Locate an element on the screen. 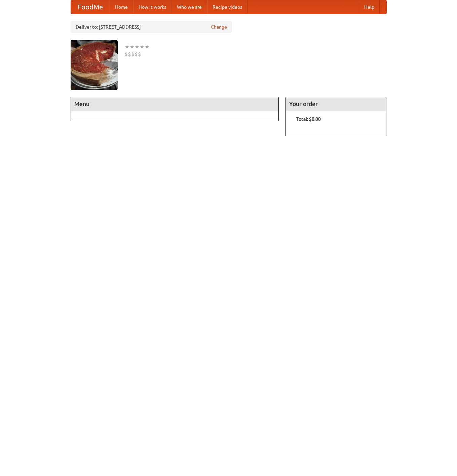 Image resolution: width=457 pixels, height=476 pixels. a: How it works is located at coordinates (152, 7).